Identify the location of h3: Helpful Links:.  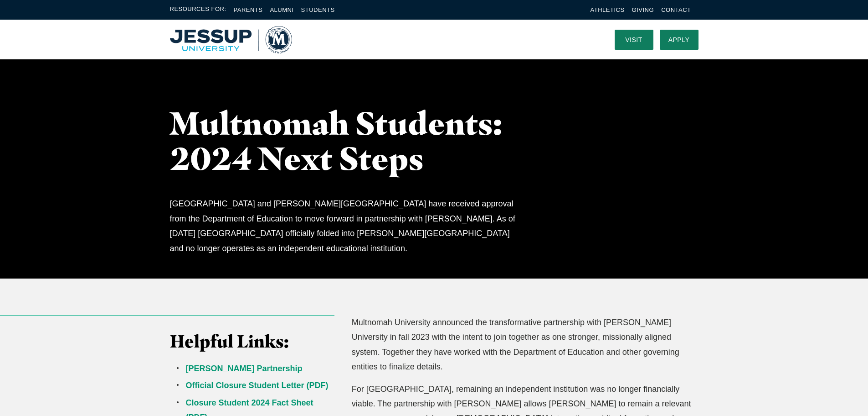
(252, 341).